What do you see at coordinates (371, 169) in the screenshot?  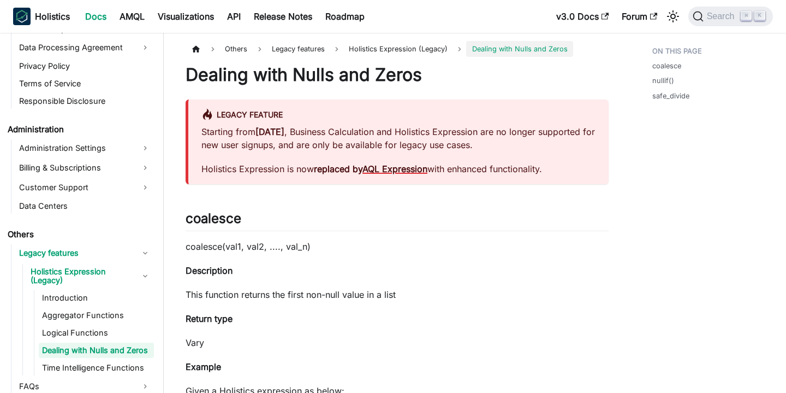 I see `strong: replaced by` at bounding box center [371, 169].